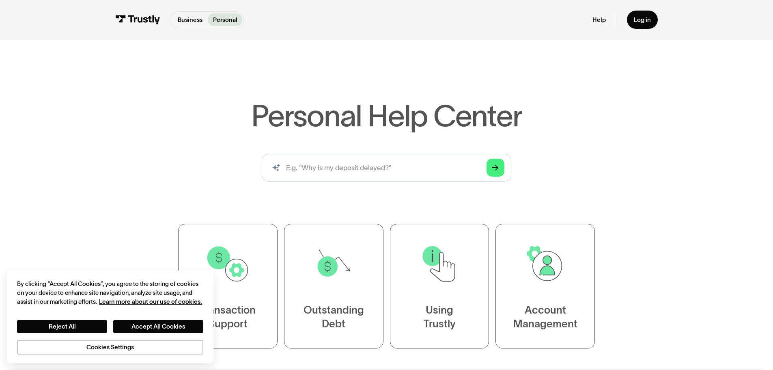 Image resolution: width=773 pixels, height=370 pixels. Describe the element at coordinates (158, 326) in the screenshot. I see `button: Accept All Cookies` at that location.